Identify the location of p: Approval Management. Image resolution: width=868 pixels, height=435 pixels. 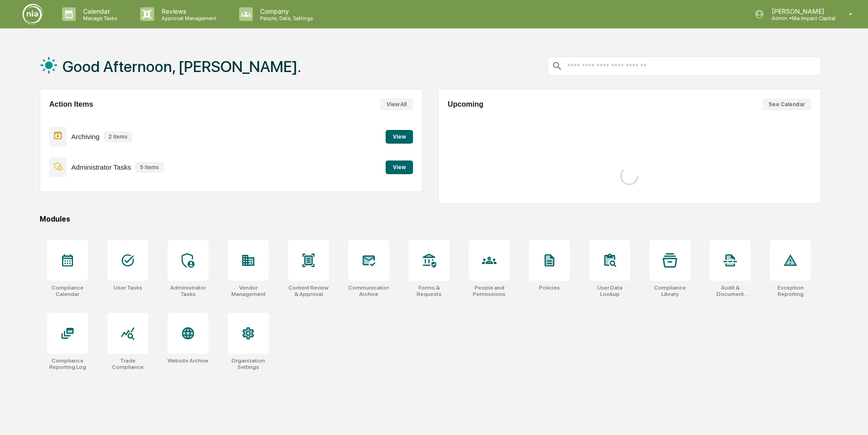
(187, 19).